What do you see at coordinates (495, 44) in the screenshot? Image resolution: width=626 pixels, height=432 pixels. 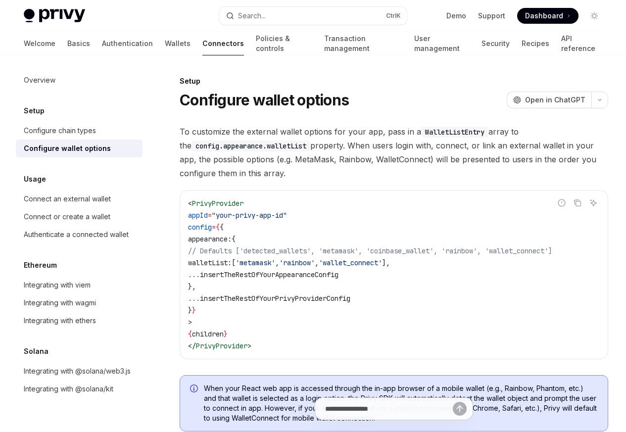 I see `a: Security` at bounding box center [495, 44].